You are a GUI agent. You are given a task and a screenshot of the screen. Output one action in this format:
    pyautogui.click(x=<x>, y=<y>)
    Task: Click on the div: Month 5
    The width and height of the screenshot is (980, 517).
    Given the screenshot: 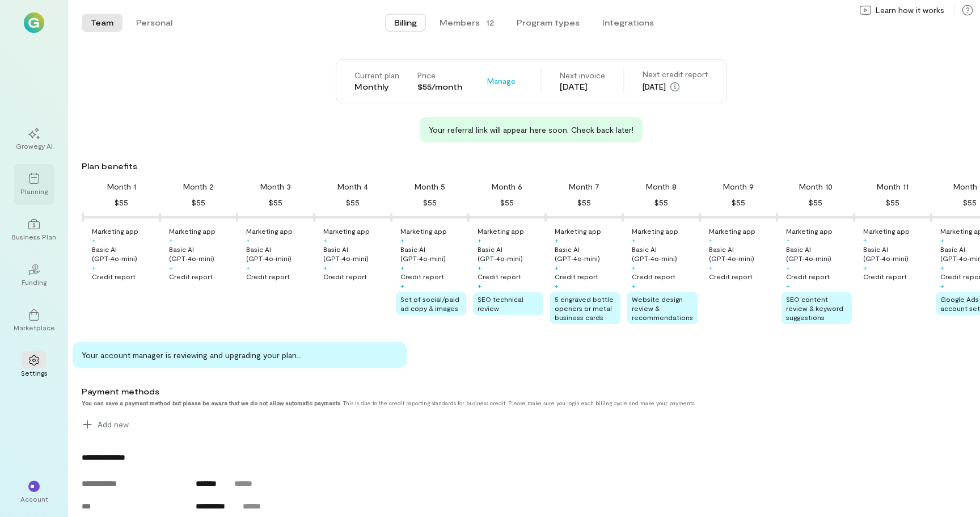 What is the action you would take?
    pyautogui.click(x=430, y=187)
    